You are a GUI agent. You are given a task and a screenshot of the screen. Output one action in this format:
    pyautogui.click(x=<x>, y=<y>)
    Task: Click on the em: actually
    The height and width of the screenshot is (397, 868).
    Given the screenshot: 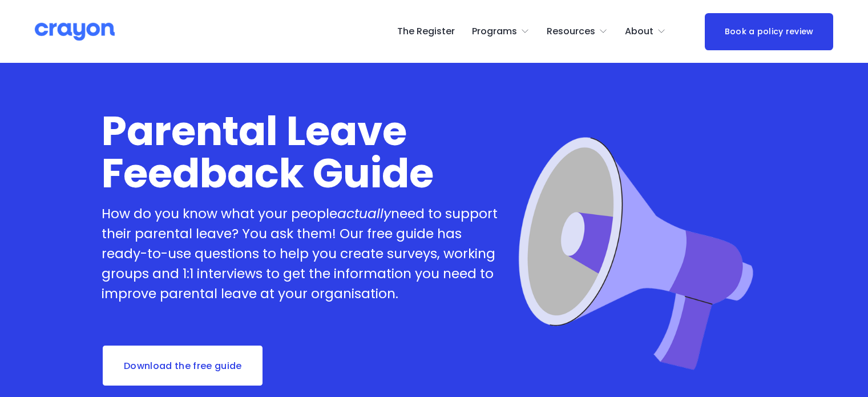 What is the action you would take?
    pyautogui.click(x=364, y=214)
    